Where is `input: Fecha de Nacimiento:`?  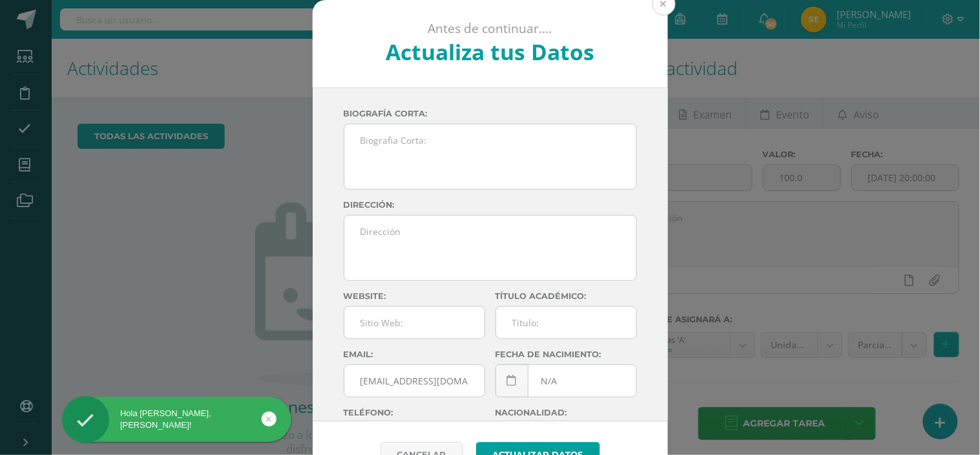
input: Fecha de Nacimiento: is located at coordinates (566, 380).